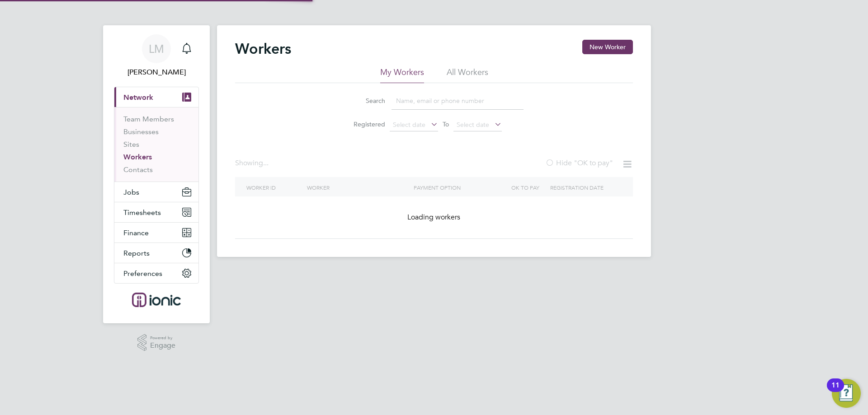 Image resolution: width=868 pixels, height=415 pixels. What do you see at coordinates (141, 131) in the screenshot?
I see `a: Businesses` at bounding box center [141, 131].